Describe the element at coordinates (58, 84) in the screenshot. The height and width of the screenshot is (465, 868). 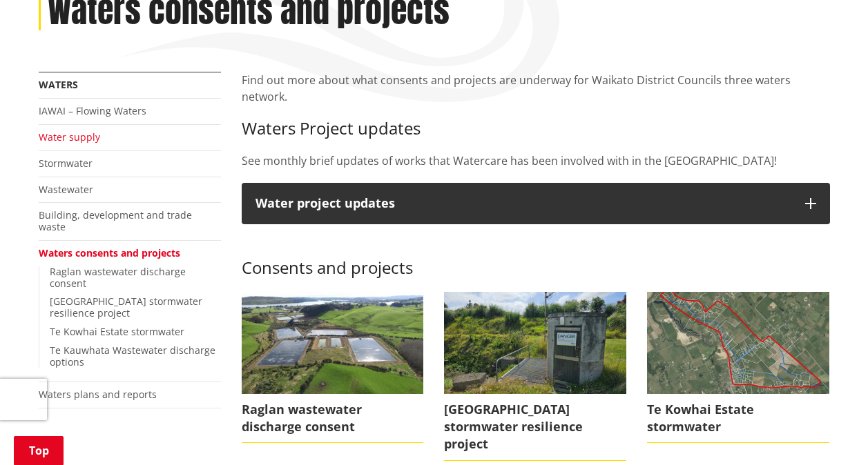
I see `a: Waters` at that location.